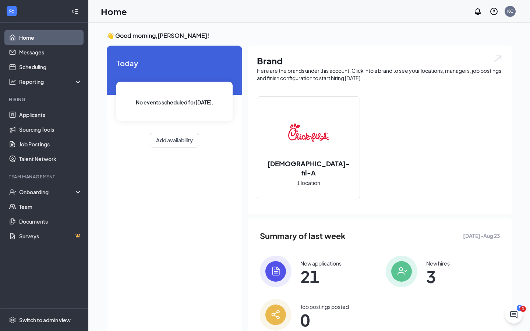 Image resolution: width=530 pixels, height=331 pixels. Describe the element at coordinates (523, 309) in the screenshot. I see `span: 1` at that location.